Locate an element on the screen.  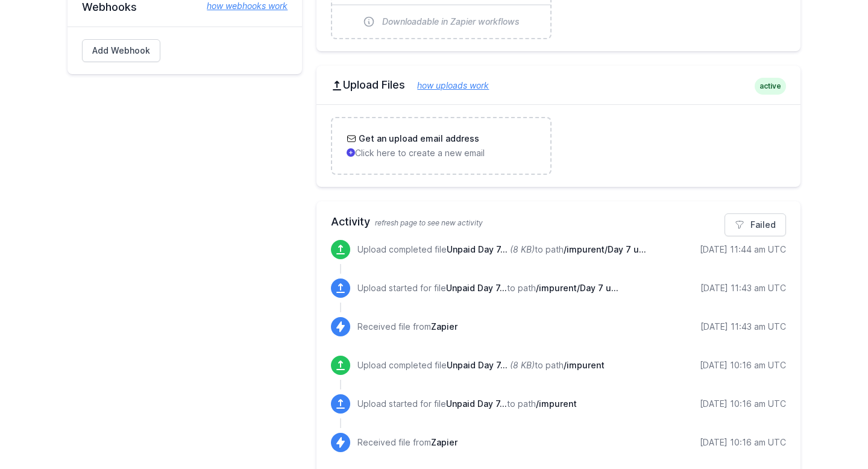
a: Add Webhook is located at coordinates (121, 51).